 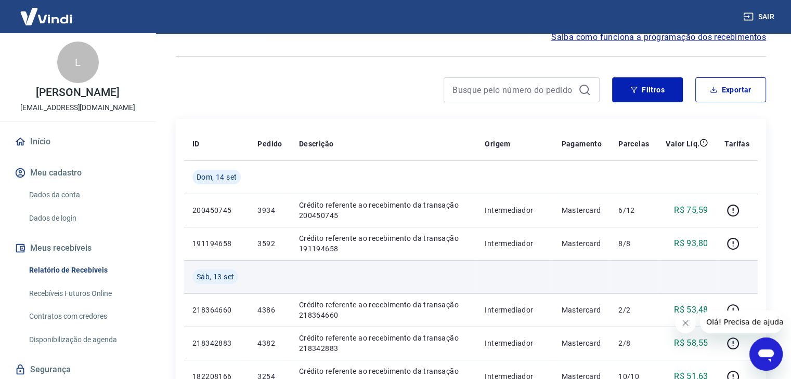 I want to click on p: 200450745, so click(x=216, y=211).